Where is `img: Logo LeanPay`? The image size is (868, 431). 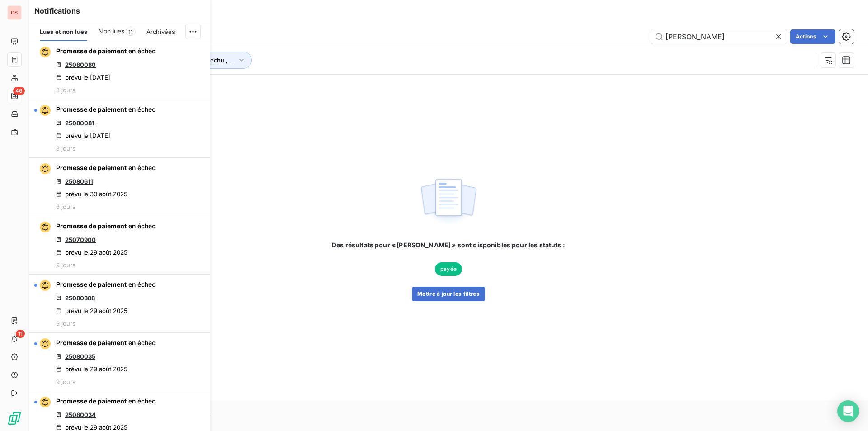
img: Logo LeanPay is located at coordinates (14, 419).